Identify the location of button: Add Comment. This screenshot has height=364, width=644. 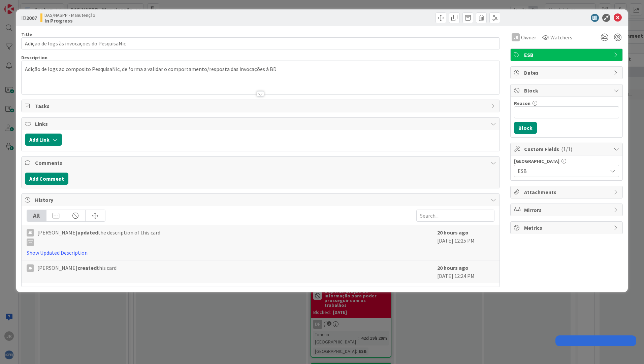
(46, 178).